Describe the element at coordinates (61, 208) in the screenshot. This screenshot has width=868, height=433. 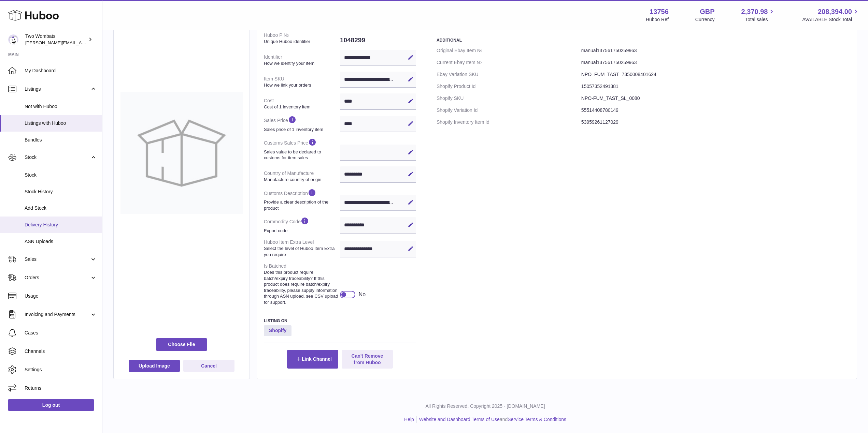
I see `span: Add Stock` at that location.